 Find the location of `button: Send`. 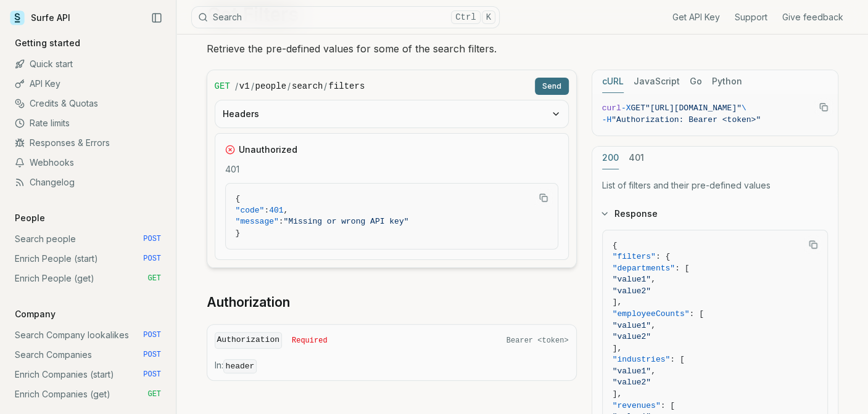

button: Send is located at coordinates (552, 87).